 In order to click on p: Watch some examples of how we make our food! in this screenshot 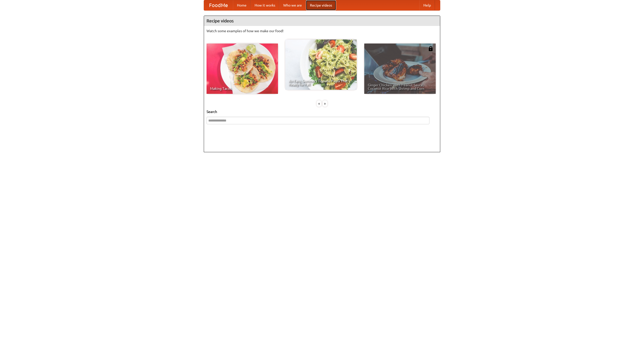, I will do `click(322, 31)`.